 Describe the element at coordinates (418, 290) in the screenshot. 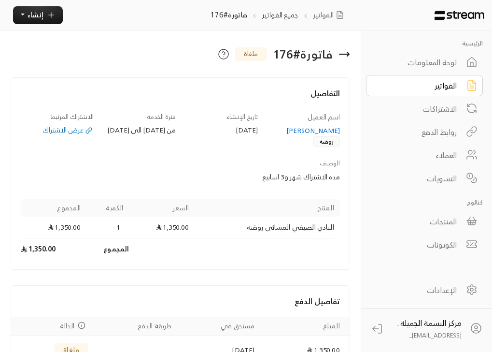

I see `div: الإعدادات` at that location.